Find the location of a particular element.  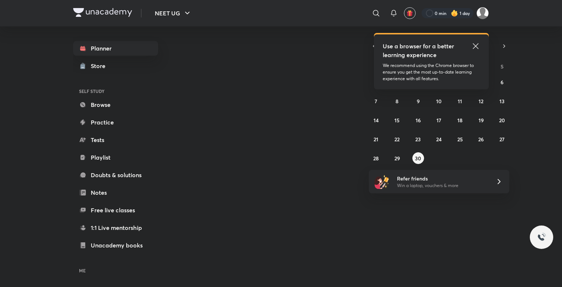

abbr: September 21, 2025 is located at coordinates (376, 139).